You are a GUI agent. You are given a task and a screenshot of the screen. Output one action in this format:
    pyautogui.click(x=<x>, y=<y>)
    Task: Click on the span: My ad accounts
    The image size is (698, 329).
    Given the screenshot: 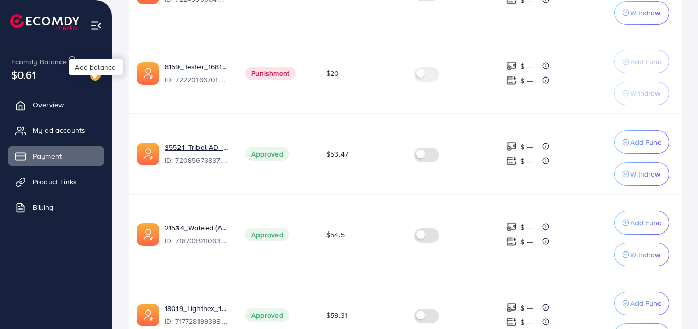 What is the action you would take?
    pyautogui.click(x=59, y=130)
    